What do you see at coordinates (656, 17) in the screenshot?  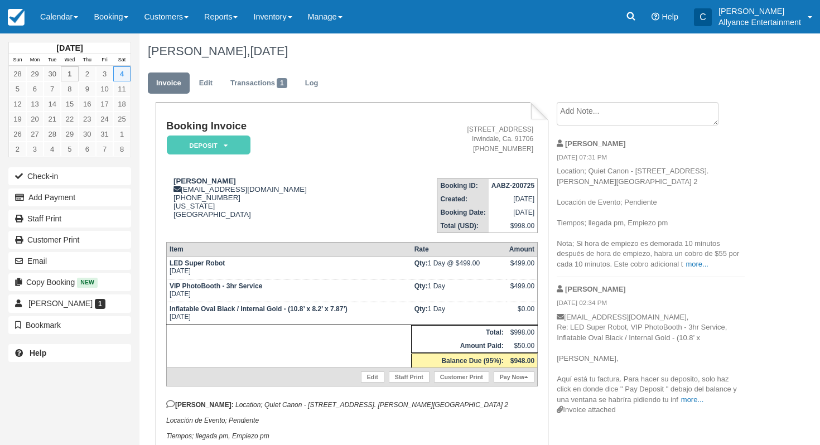 I see `i: Help` at bounding box center [656, 17].